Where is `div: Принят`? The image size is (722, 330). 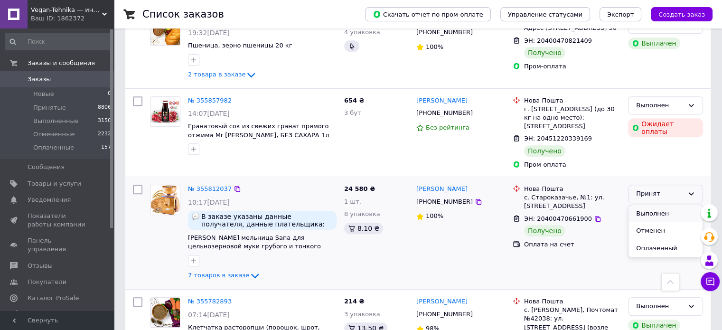
div: Принят is located at coordinates (660, 194).